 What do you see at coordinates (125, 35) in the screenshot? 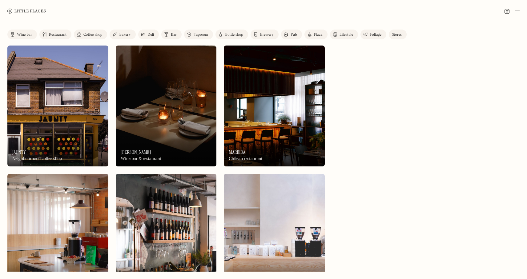
I see `div: Bakery` at bounding box center [125, 35].